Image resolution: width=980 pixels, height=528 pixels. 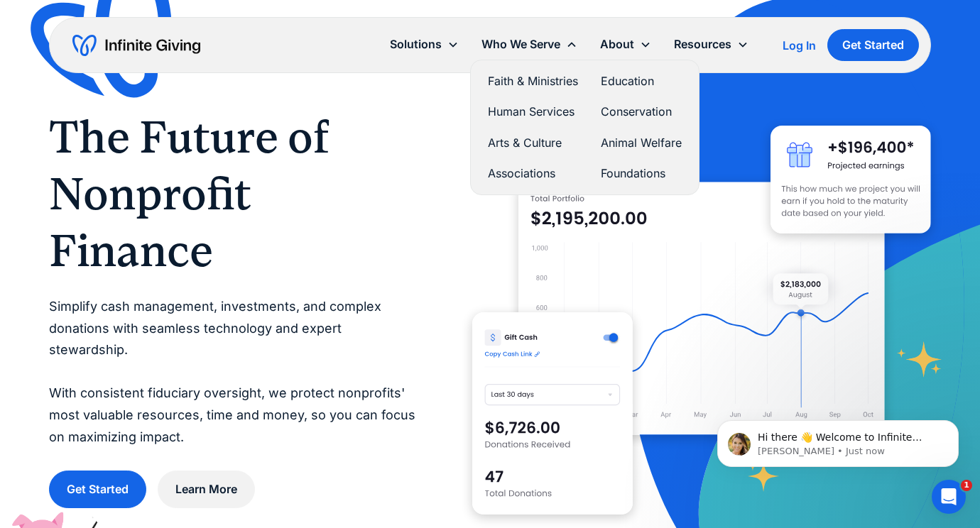 What do you see at coordinates (641, 143) in the screenshot?
I see `a: Animal Welfare` at bounding box center [641, 143].